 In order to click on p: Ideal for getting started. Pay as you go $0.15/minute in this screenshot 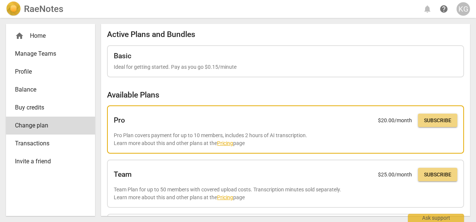, I will do `click(285, 67)`.